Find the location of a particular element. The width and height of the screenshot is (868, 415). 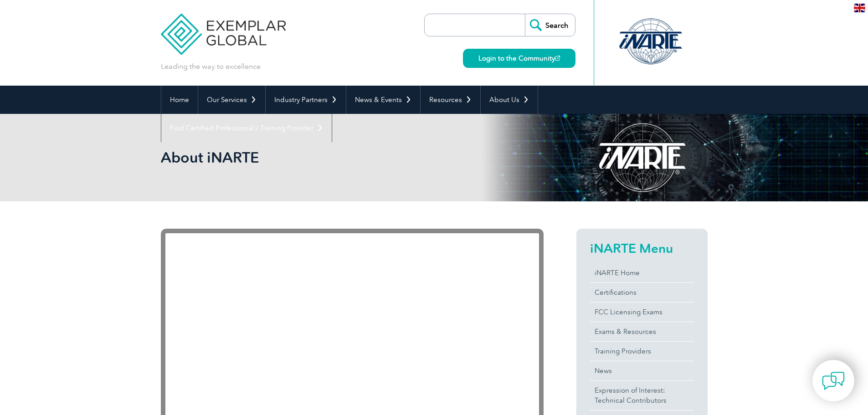

p: Leading the way to excellence is located at coordinates (211, 67).